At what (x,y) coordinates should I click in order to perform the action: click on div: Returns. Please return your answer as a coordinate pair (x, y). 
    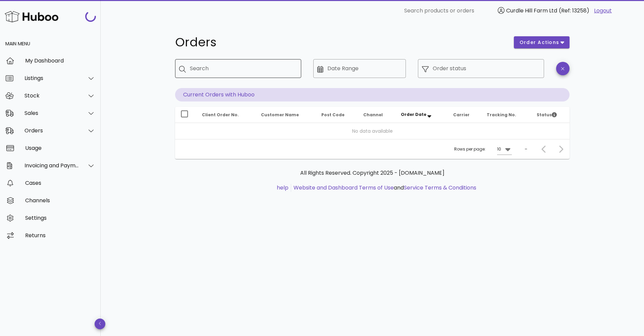
    Looking at the image, I should click on (60, 235).